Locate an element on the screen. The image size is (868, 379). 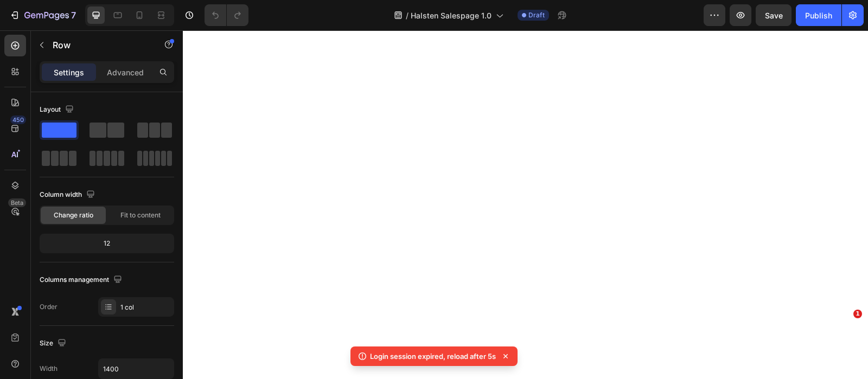
div: Width is located at coordinates (49, 369).